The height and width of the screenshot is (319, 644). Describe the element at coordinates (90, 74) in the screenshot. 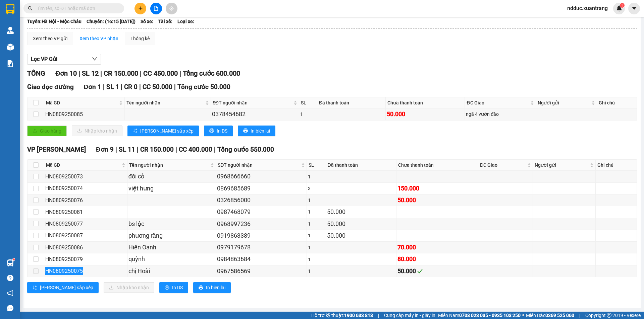

I see `span: SL 12` at that location.